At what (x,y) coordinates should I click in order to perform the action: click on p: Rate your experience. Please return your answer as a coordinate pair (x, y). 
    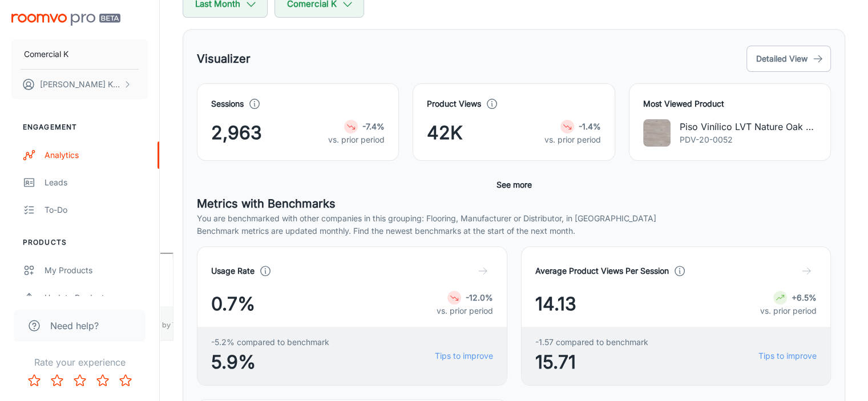
    Looking at the image, I should click on (79, 362).